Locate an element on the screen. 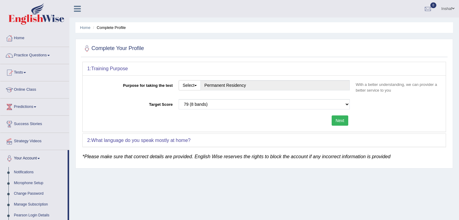  a: Change Password is located at coordinates (39, 194).